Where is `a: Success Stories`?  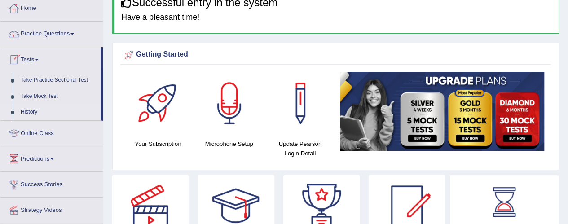
a: Success Stories is located at coordinates (52, 183).